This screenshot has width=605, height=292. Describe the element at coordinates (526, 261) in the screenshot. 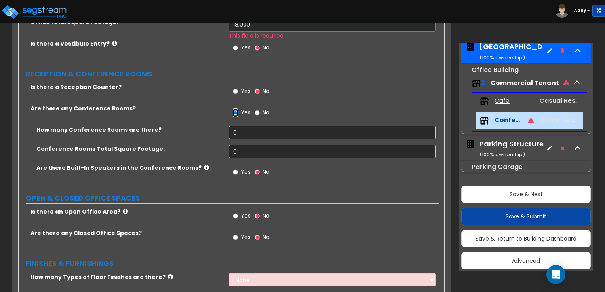

I see `button: Advanced` at that location.